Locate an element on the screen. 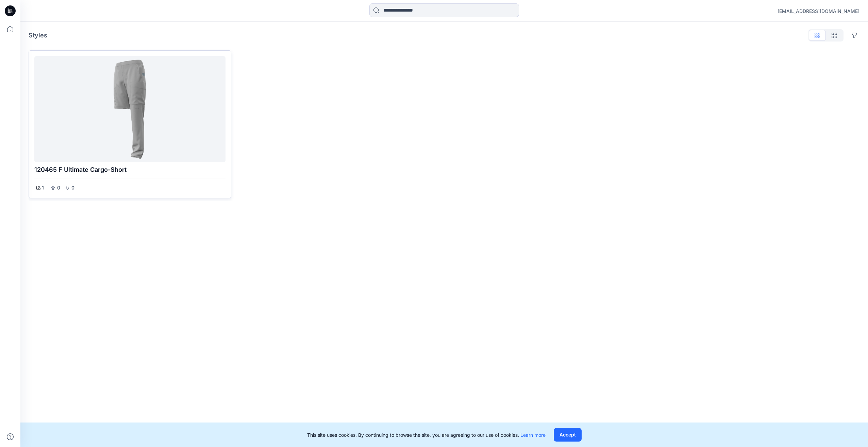 Image resolution: width=868 pixels, height=447 pixels. p: Styles is located at coordinates (38, 36).